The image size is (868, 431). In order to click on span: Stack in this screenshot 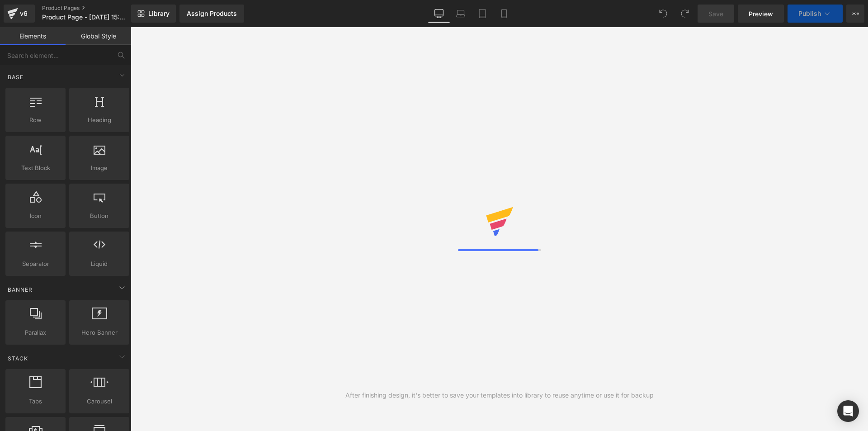, I will do `click(18, 358)`.